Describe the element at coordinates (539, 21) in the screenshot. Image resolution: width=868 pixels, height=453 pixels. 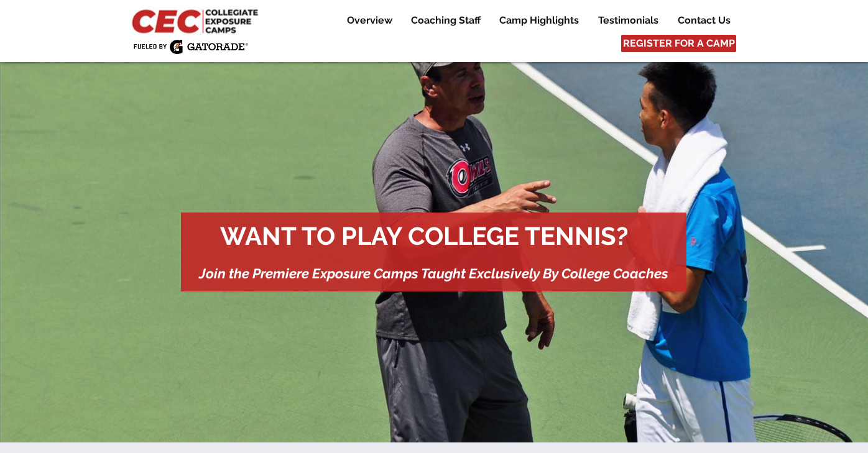
I see `a: Camp Highlights` at that location.